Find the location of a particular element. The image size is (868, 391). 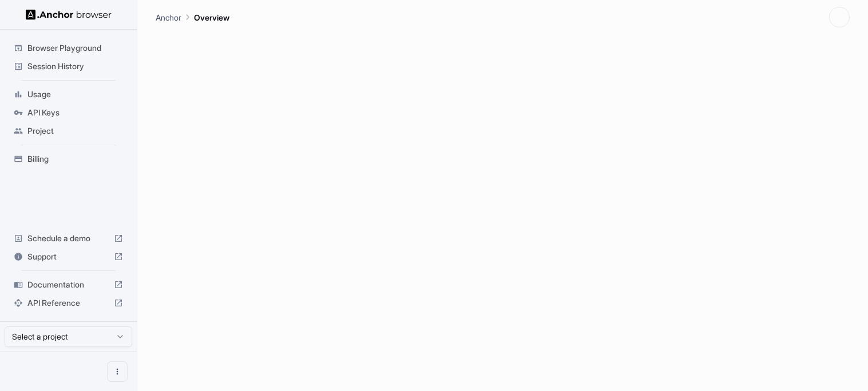

span: API Reference is located at coordinates (68, 303).